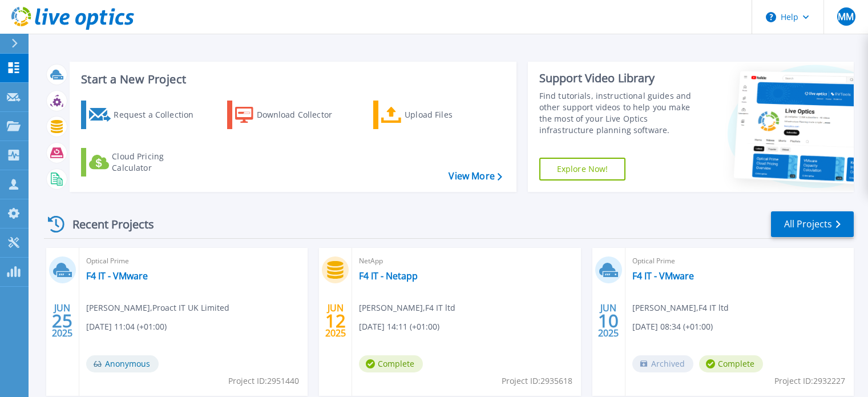 The height and width of the screenshot is (397, 868). What do you see at coordinates (291, 80) in the screenshot?
I see `h3: Start a New Project` at bounding box center [291, 80].